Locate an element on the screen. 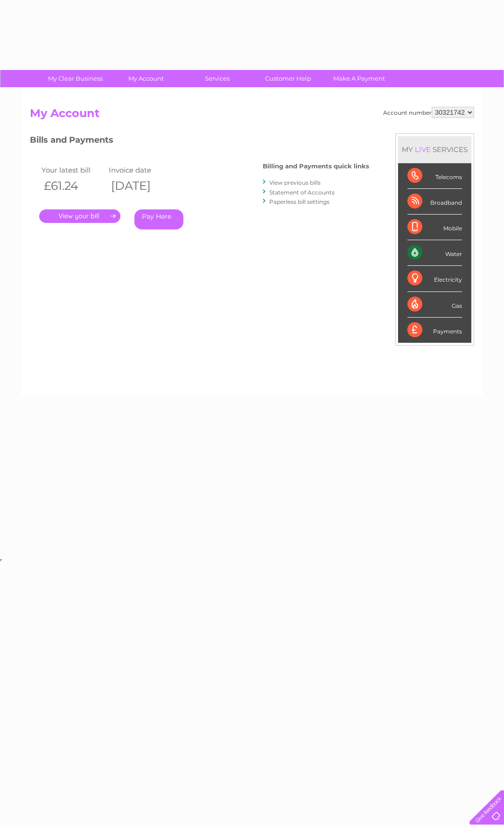  a: Statement of Accounts is located at coordinates (302, 192).